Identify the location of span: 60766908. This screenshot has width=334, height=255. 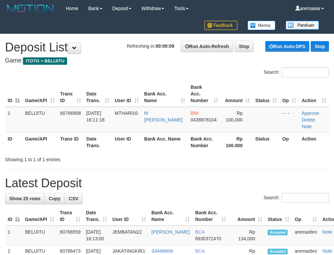
(70, 113).